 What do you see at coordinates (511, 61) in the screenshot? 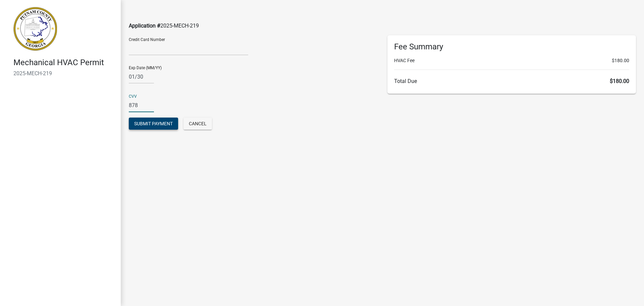
I see `li: HVAC Fee` at bounding box center [511, 61].